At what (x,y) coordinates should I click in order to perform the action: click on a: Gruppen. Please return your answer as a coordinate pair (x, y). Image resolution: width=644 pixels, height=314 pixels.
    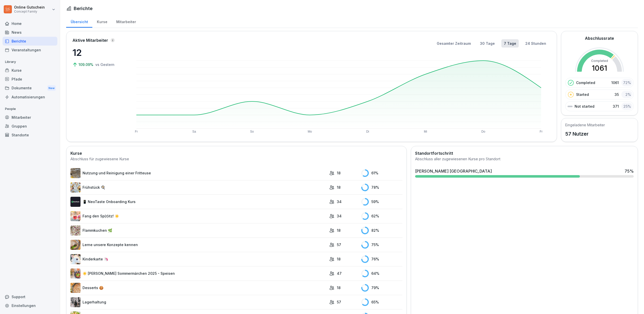
    Looking at the image, I should click on (30, 126).